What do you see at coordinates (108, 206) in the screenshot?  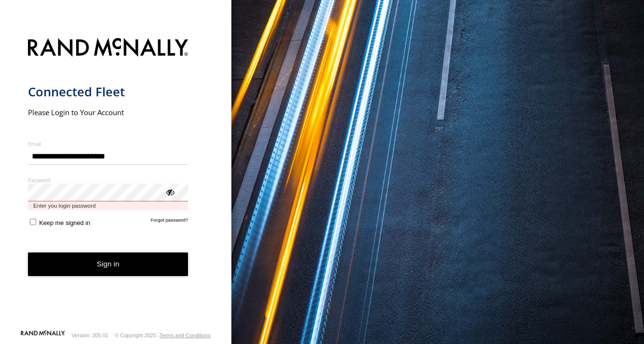 I see `span: Enter you login password` at bounding box center [108, 206].